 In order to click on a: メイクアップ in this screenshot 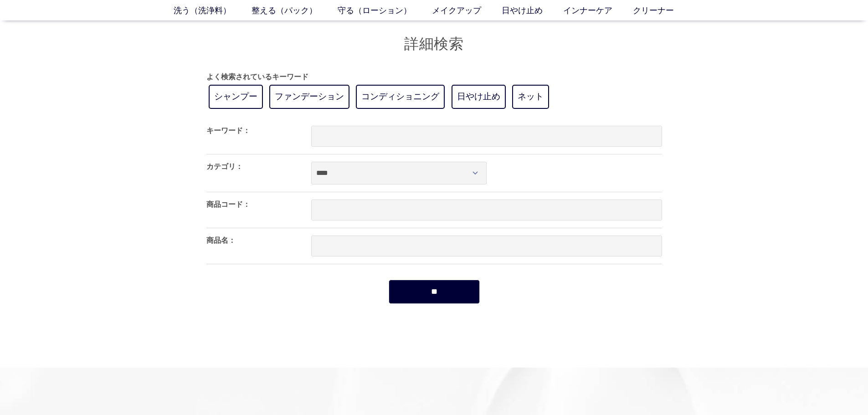, I will do `click(467, 10)`.